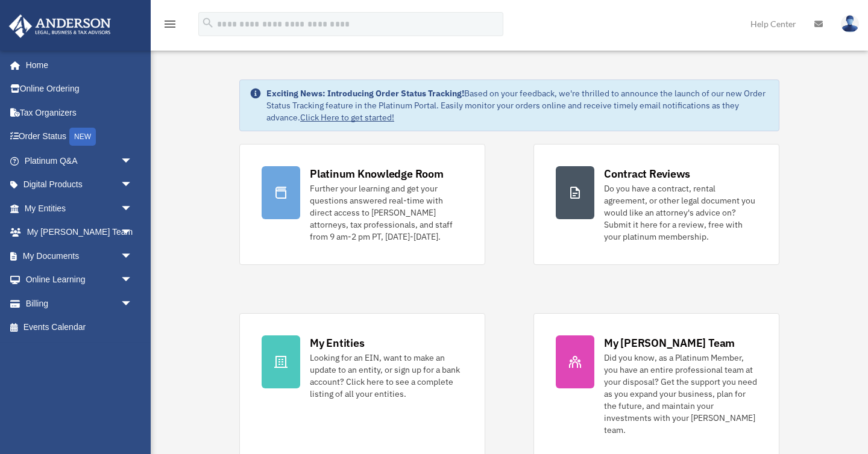 This screenshot has height=454, width=868. I want to click on a: Contract Reviews Do you have a contract, rental agreement, or other legal document you would like..., so click(657, 204).